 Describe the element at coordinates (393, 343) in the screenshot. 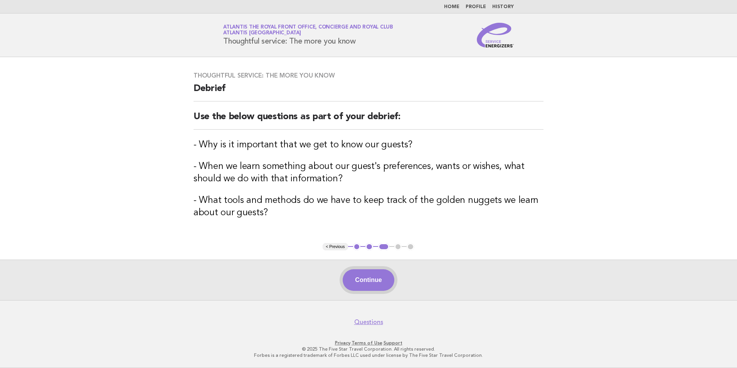

I see `a: Support` at that location.